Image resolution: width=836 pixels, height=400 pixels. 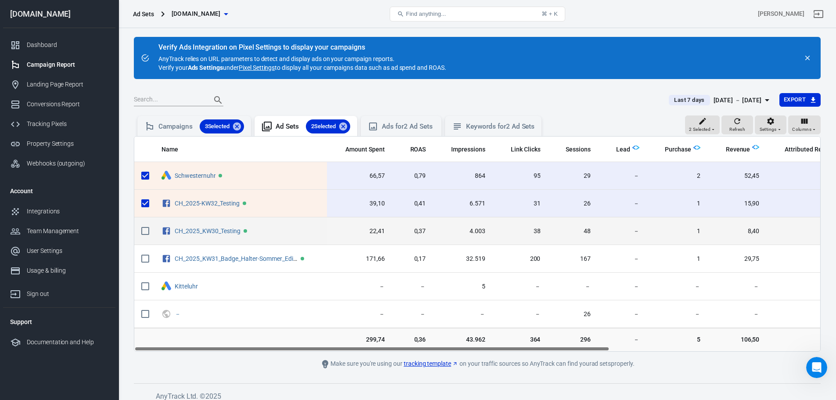 What do you see at coordinates (808, 58) in the screenshot?
I see `button: close` at bounding box center [808, 58].